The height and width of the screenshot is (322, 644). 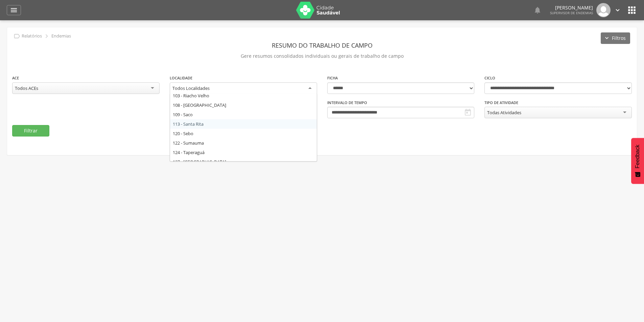 I want to click on label: Tipo de Atividade, so click(x=501, y=103).